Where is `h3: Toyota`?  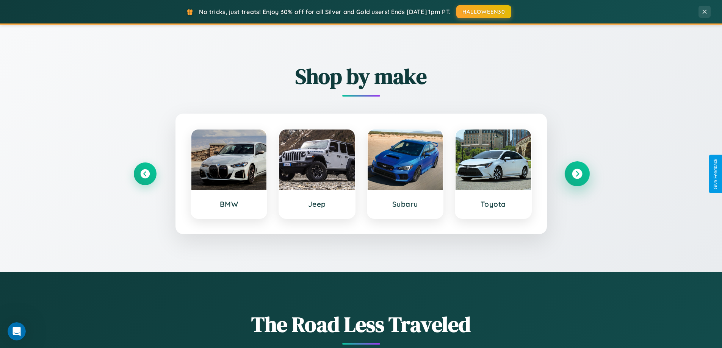 h3: Toyota is located at coordinates (493, 204).